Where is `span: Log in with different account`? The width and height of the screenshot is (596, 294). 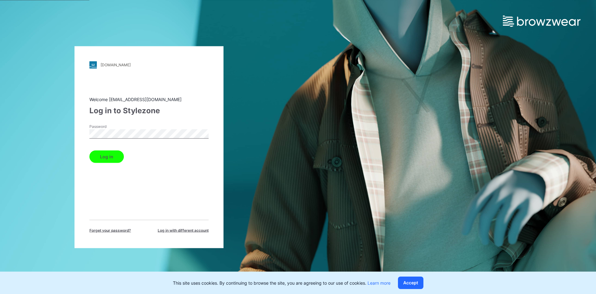 span: Log in with different account is located at coordinates (183, 230).